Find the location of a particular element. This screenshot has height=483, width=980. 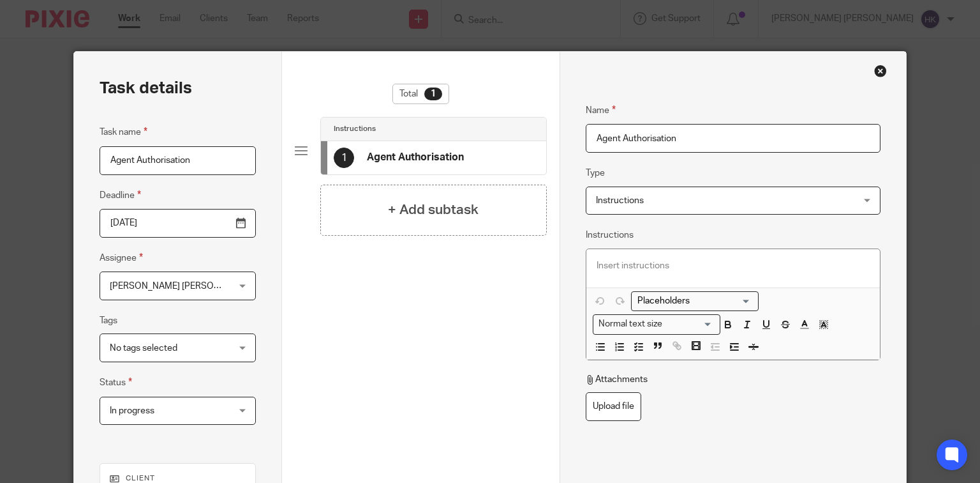

span: No tags selected is located at coordinates (144, 348).